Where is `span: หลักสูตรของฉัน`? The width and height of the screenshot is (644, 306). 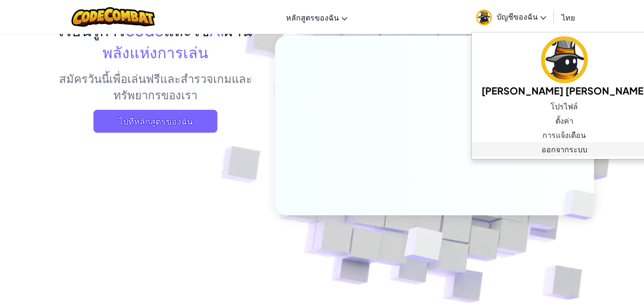 span: หลักสูตรของฉัน is located at coordinates (313, 17).